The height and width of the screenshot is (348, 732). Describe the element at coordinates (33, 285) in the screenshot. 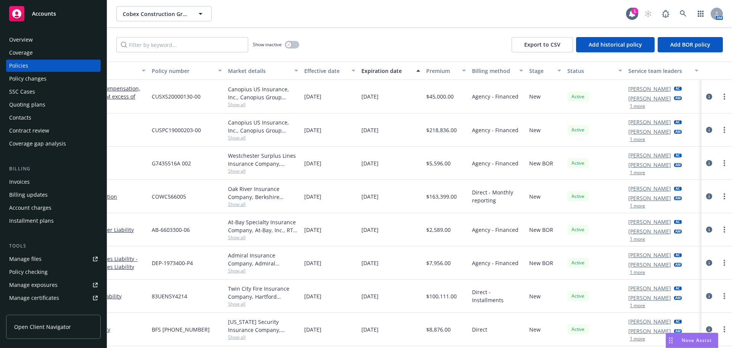

I see `div: Manage exposures` at that location.